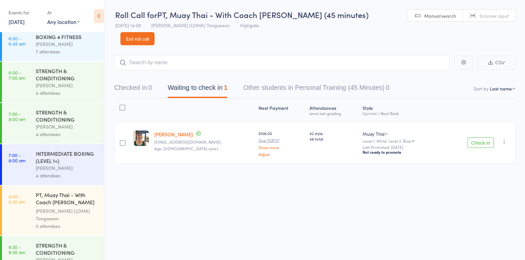 The image size is (525, 260). What do you see at coordinates (333, 139) in the screenshot?
I see `span: 48 total` at bounding box center [333, 139].